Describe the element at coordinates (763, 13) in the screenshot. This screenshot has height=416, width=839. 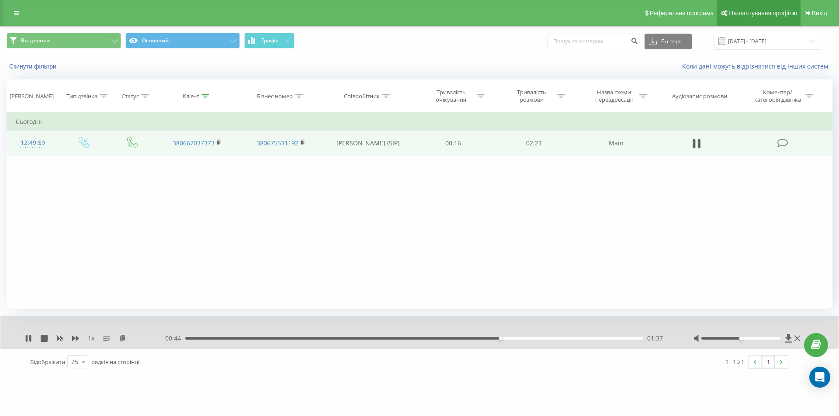
I see `span: Налаштування профілю` at that location.